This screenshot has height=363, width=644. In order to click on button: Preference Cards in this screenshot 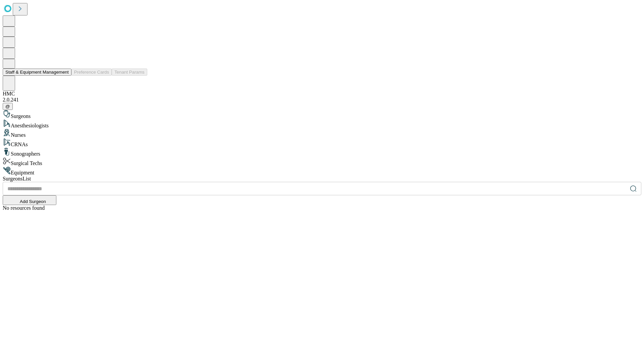, I will do `click(92, 72)`.